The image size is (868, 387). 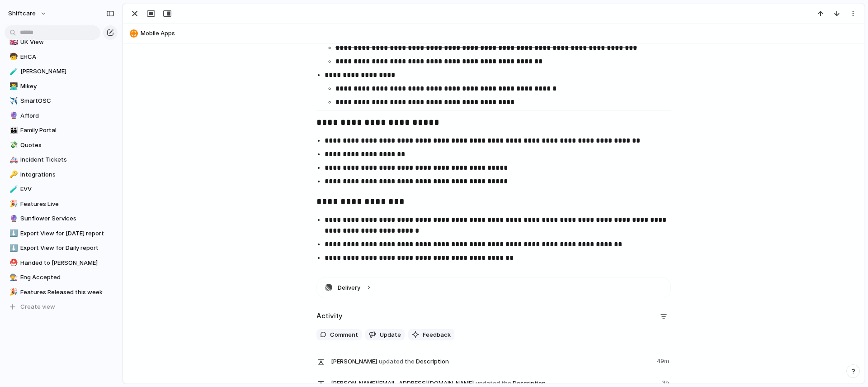 I want to click on button: Delivery, so click(x=493, y=287).